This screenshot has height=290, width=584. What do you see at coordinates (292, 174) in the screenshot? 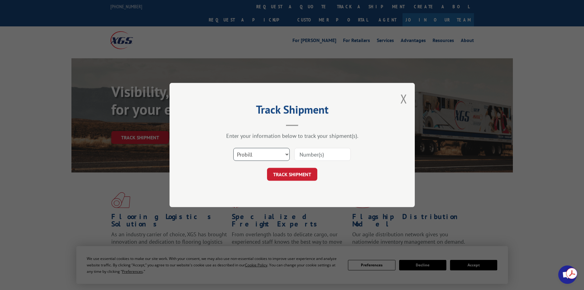
I see `button: TRACK SHIPMENT` at bounding box center [292, 174].